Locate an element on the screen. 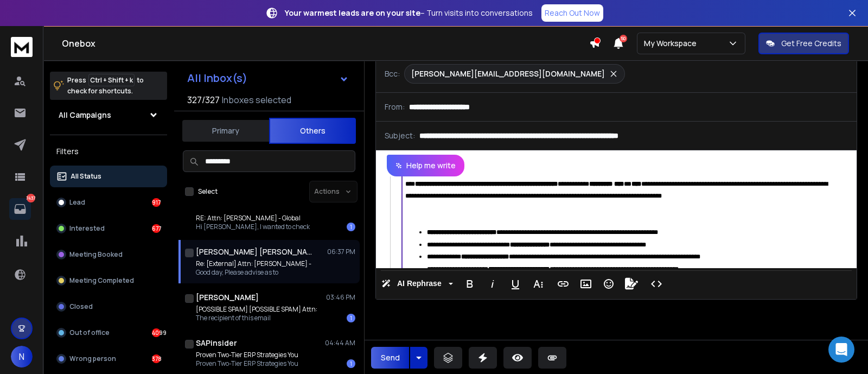 The height and width of the screenshot is (374, 868). p: Interested is located at coordinates (87, 229).